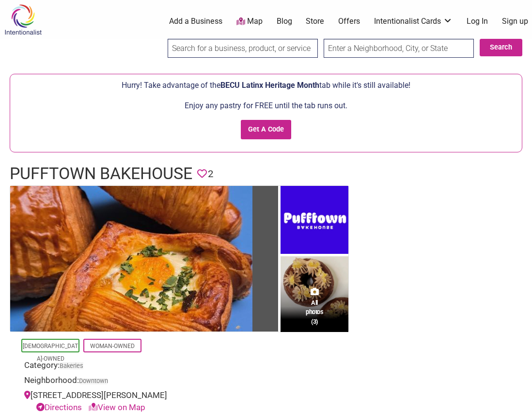 This screenshot has height=415, width=532. I want to click on span: All photos (3), so click(315, 311).